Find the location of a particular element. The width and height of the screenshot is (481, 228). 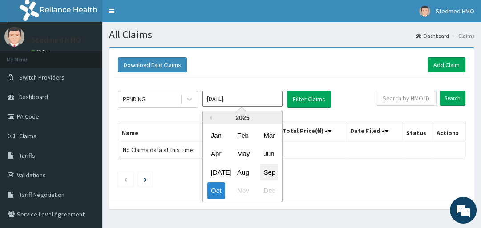

input: Search by HMO ID is located at coordinates (407, 98).